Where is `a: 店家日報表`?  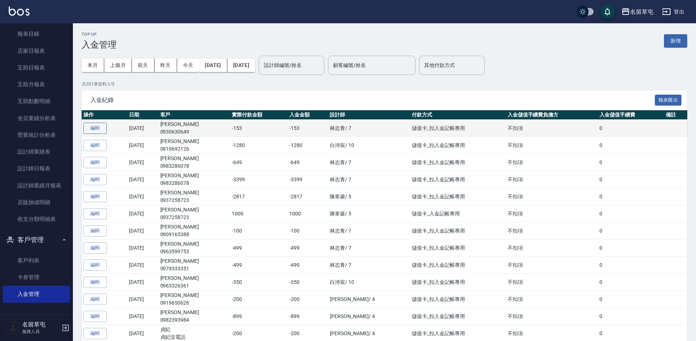
a: 店家日報表 is located at coordinates (36, 51).